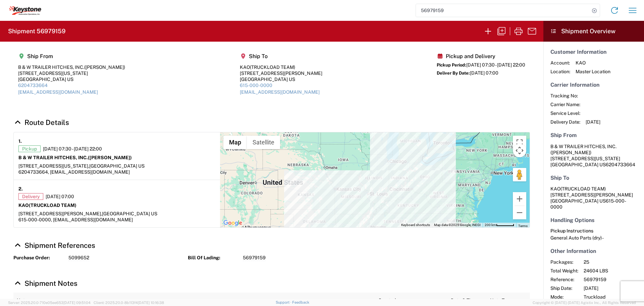 The width and height of the screenshot is (644, 306). Describe the element at coordinates (523, 226) in the screenshot. I see `a: Terms` at that location.